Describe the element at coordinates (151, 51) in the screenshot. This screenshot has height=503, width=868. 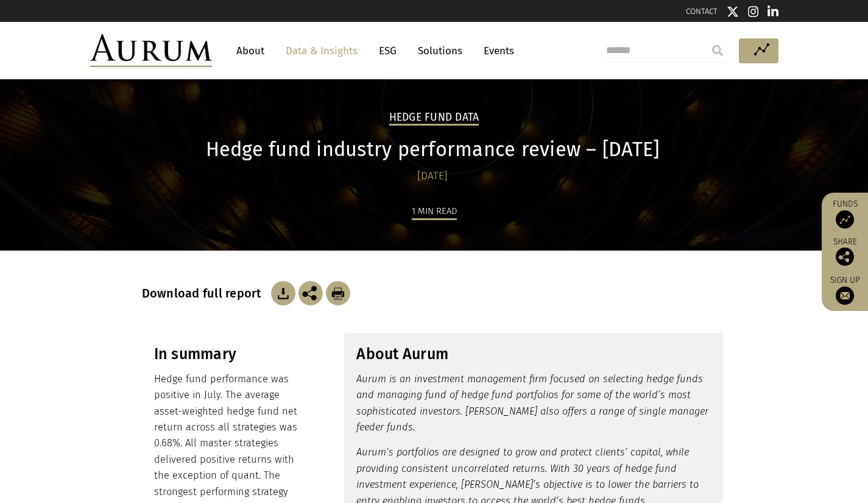
I see `img: Aurum` at that location.